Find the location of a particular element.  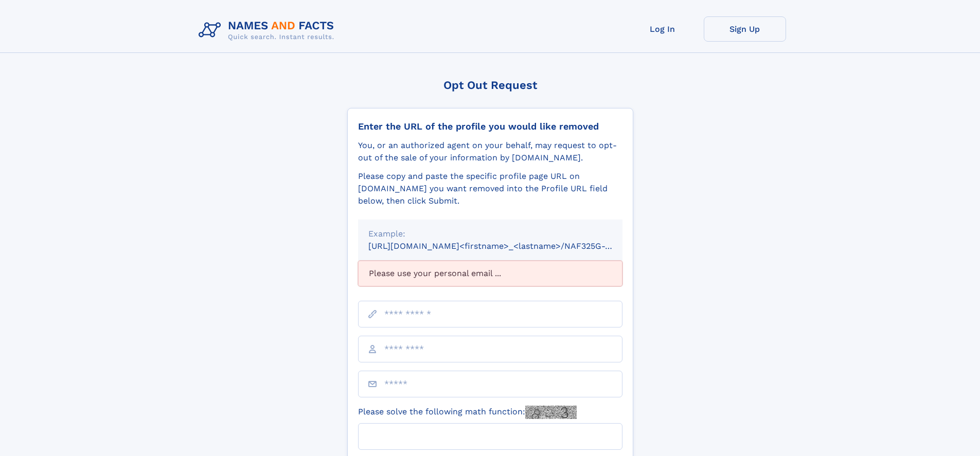

div: Please use your personal email ... is located at coordinates (490, 273).